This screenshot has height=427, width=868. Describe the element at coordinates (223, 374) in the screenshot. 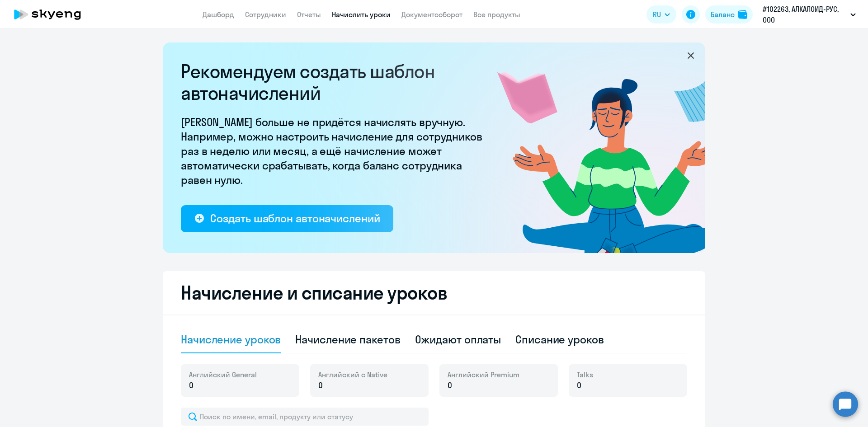

I see `span: Английский General` at that location.